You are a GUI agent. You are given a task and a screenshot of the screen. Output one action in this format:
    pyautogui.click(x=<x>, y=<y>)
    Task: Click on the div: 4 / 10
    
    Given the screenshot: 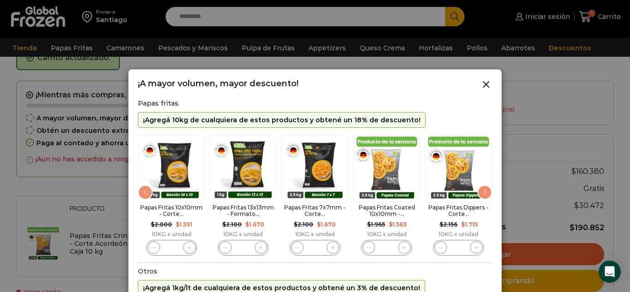 What is the action you would take?
    pyautogui.click(x=172, y=195)
    